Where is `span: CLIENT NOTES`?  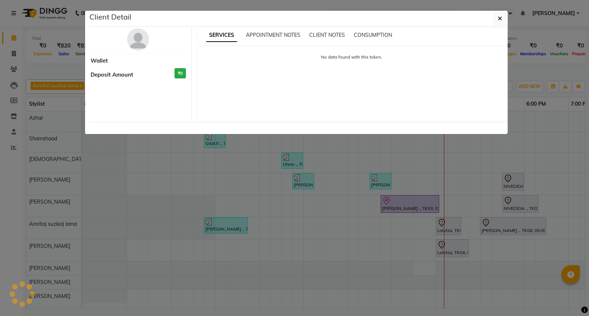 span: CLIENT NOTES is located at coordinates (327, 35).